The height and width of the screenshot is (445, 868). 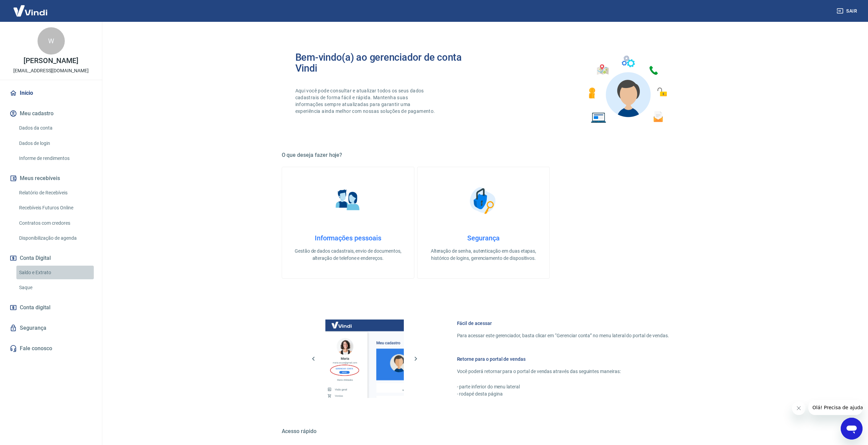 I want to click on a: Fale conosco, so click(x=51, y=348).